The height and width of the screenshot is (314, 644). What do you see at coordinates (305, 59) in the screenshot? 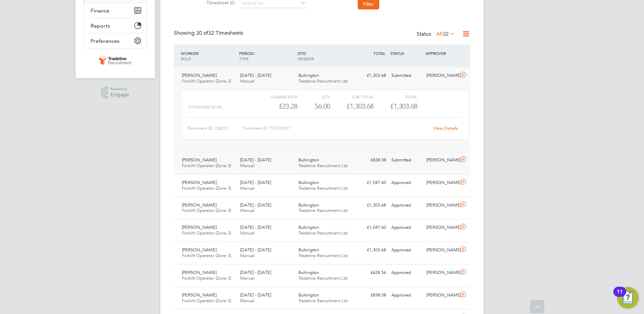
I see `span: VENDOR` at bounding box center [305, 59].